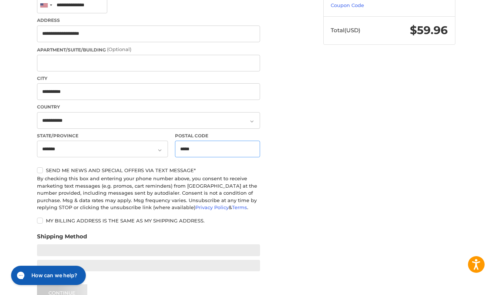 Image resolution: width=492 pixels, height=295 pixels. I want to click on legend: Shipping Method, so click(62, 238).